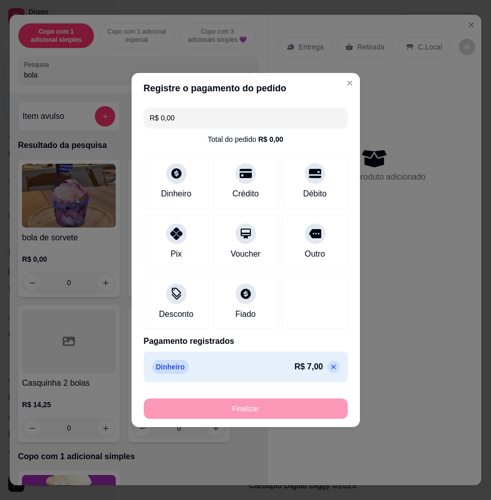 Image resolution: width=491 pixels, height=500 pixels. Describe the element at coordinates (246, 194) in the screenshot. I see `div: Crédito` at that location.